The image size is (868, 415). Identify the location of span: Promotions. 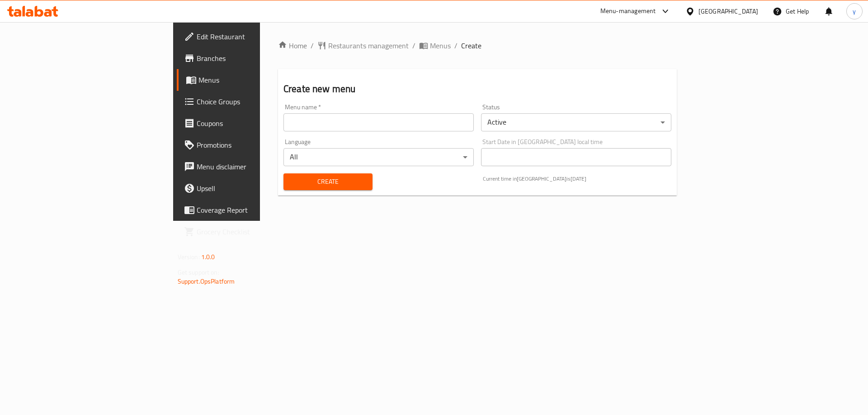
(253, 145).